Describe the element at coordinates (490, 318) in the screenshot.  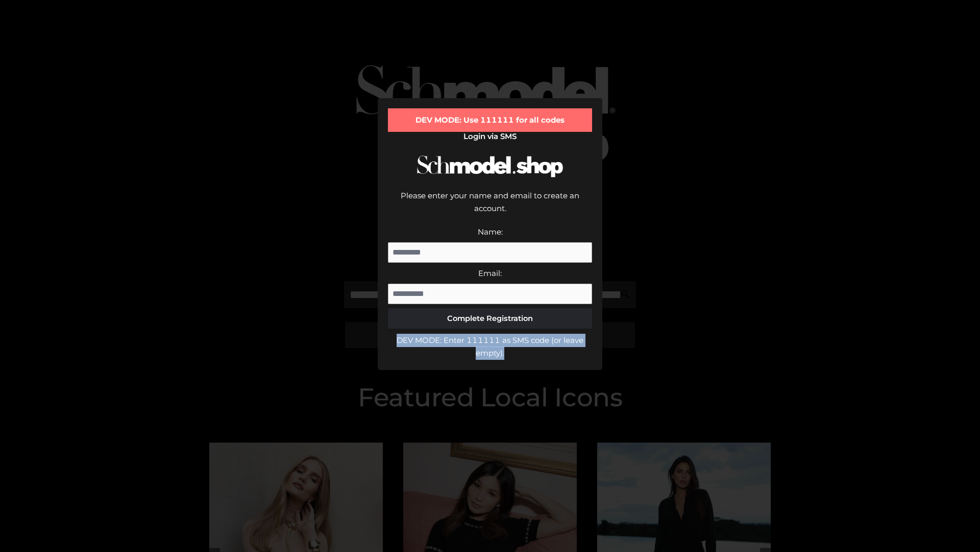
I see `button: Complete Registration` at that location.